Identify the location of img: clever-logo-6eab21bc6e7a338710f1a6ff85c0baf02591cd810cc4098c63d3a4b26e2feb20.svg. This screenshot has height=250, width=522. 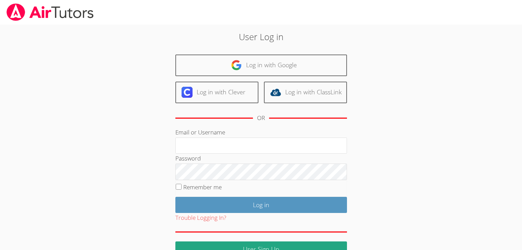
(187, 92).